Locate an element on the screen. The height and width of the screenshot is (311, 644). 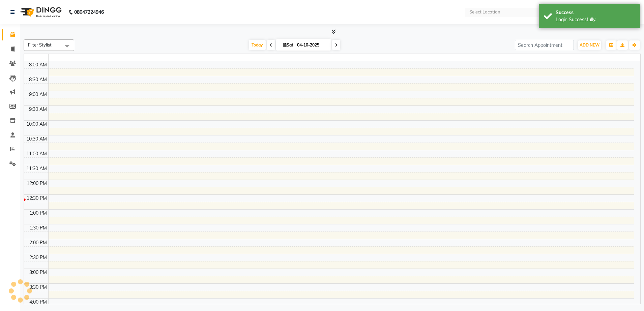
div: 11:00 AM is located at coordinates (37, 154).